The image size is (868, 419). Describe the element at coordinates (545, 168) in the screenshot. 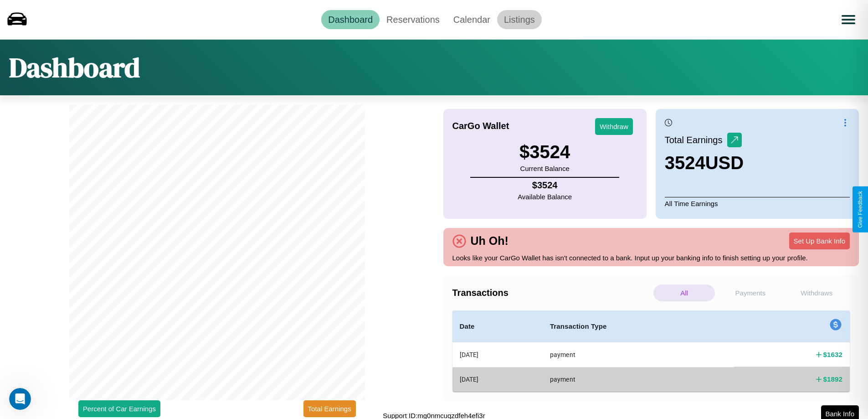

I see `p: Current Balance` at that location.